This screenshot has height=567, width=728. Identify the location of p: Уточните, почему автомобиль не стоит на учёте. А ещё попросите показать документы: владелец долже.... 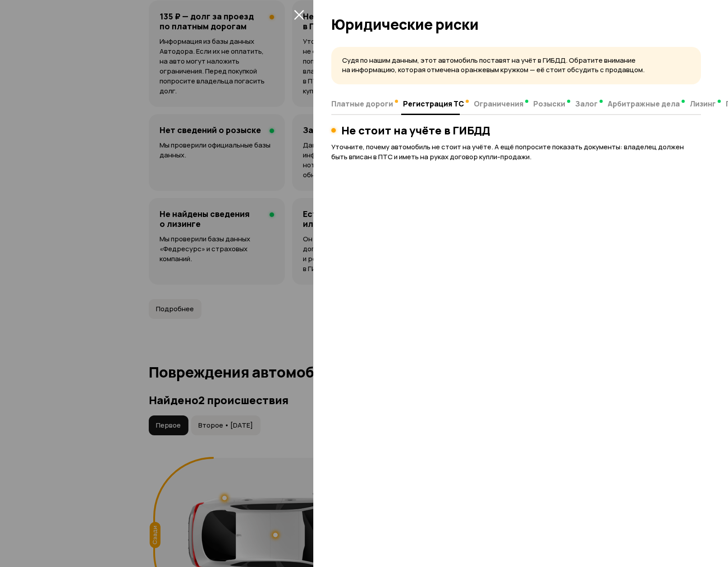
(516, 152).